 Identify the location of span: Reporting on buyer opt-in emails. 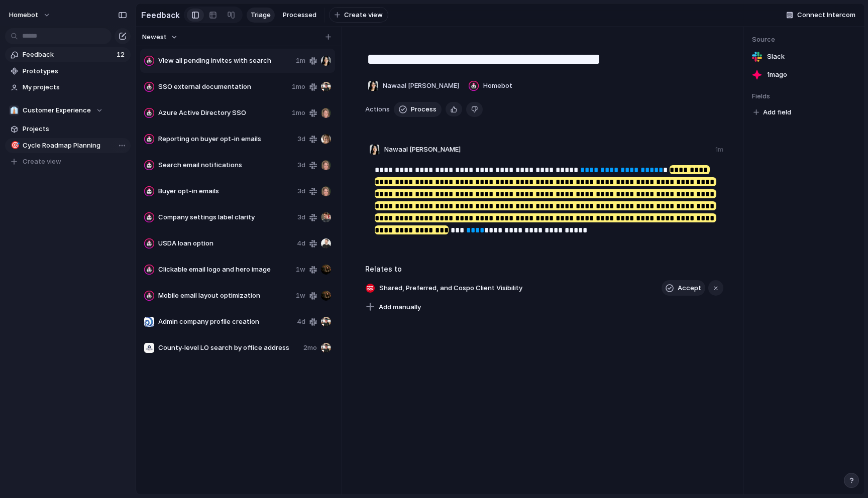
(226, 139).